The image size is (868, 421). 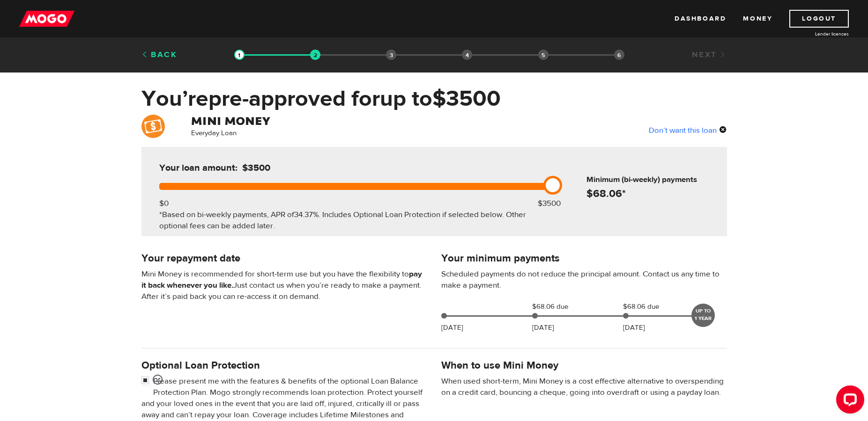 What do you see at coordinates (281, 280) in the screenshot?
I see `b: pay it back whenever you like.` at bounding box center [281, 280].